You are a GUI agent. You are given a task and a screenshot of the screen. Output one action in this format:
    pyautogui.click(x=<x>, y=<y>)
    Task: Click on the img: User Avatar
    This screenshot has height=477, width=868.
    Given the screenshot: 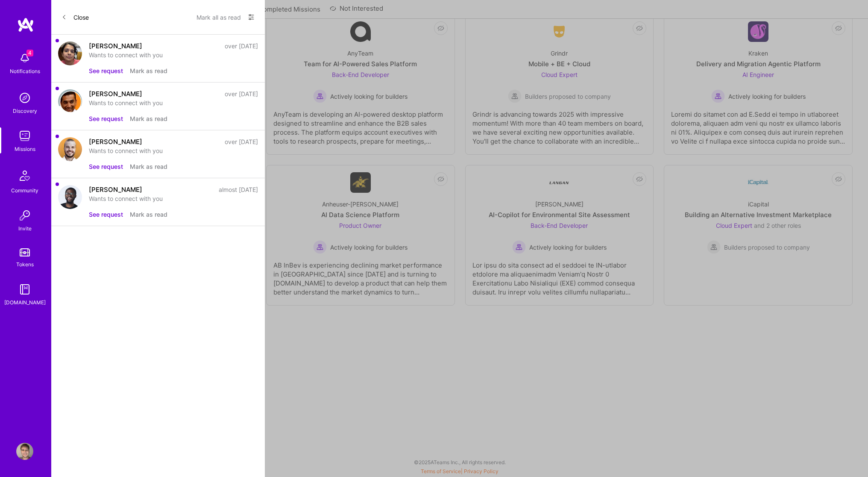 What is the action you would take?
    pyautogui.click(x=25, y=451)
    